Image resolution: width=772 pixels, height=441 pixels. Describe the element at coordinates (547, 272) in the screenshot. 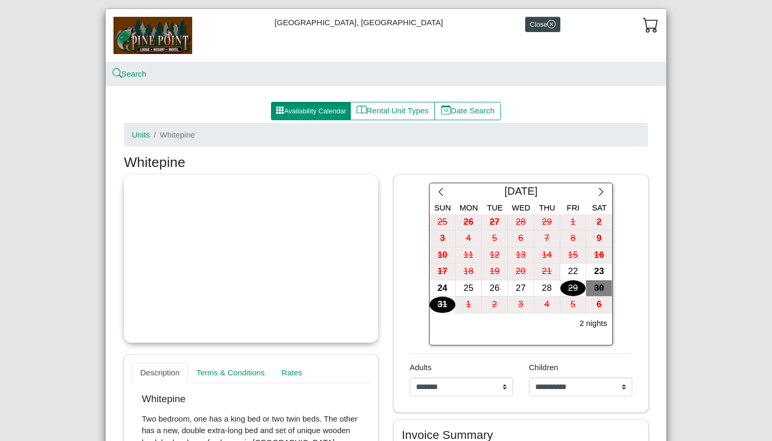

I see `button: 21` at that location.